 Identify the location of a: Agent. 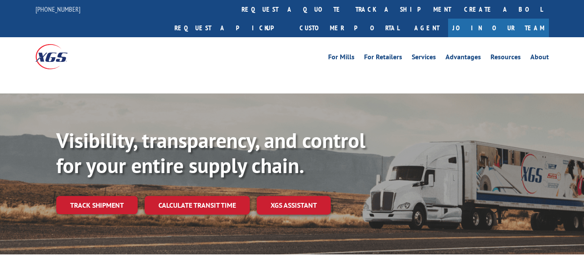
(427, 28).